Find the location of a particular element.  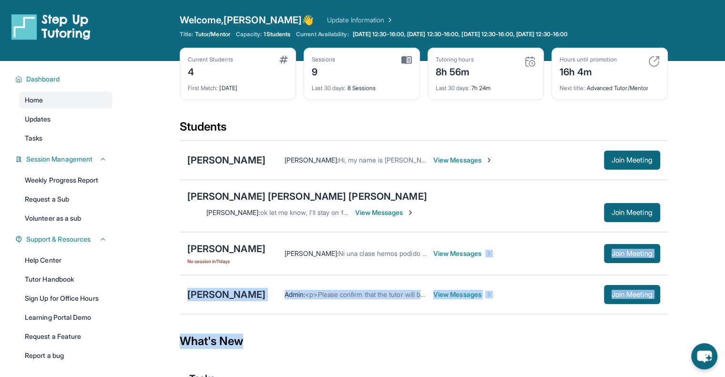

div: Sessions is located at coordinates (324, 60).